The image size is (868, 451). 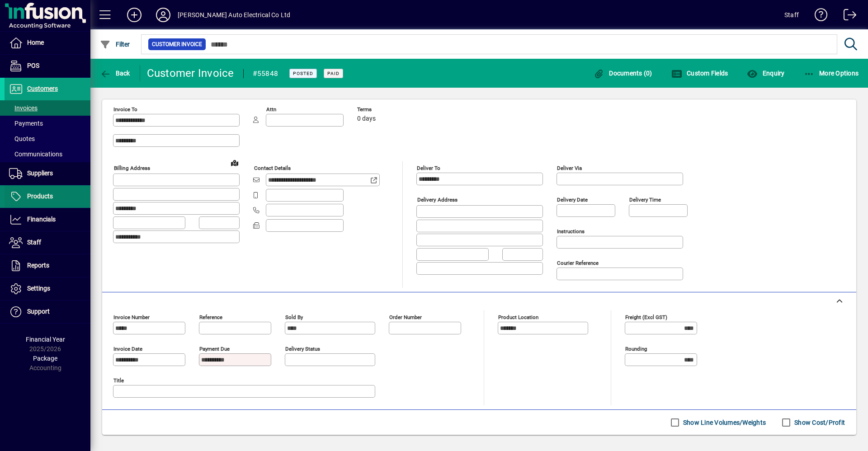 What do you see at coordinates (35, 154) in the screenshot?
I see `span: Communications` at bounding box center [35, 154].